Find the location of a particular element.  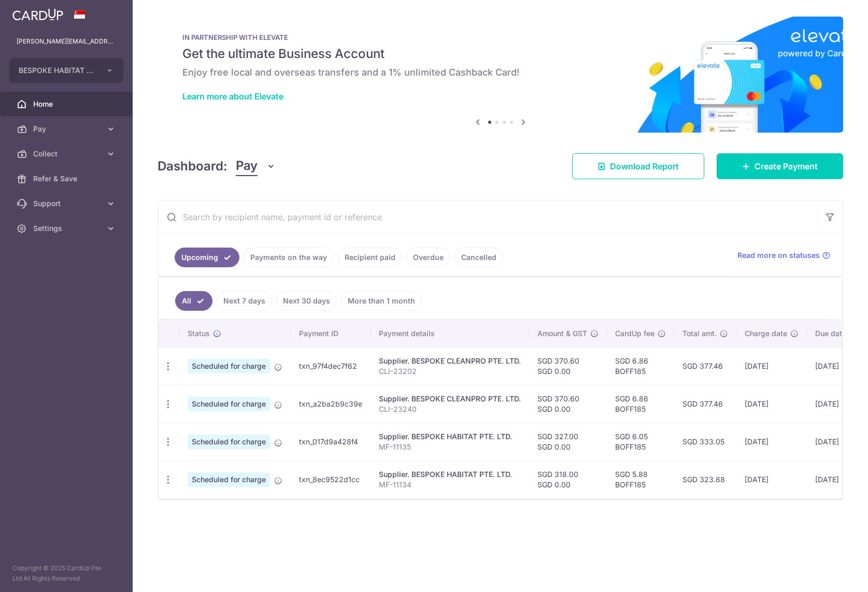

td: txn_8ec9522d1cc is located at coordinates (330, 479).